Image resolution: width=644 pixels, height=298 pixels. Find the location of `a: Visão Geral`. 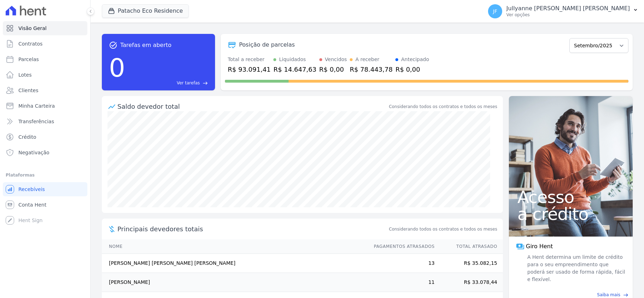

a: Visão Geral is located at coordinates (45, 28).